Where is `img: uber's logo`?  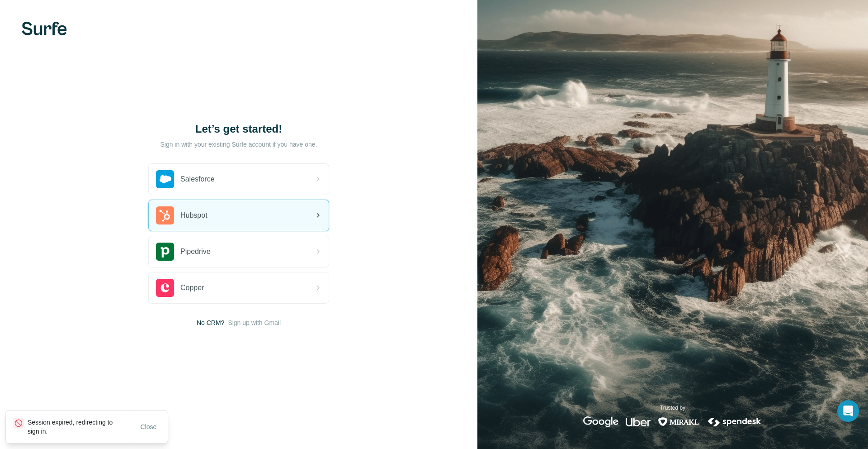 img: uber's logo is located at coordinates (638, 421).